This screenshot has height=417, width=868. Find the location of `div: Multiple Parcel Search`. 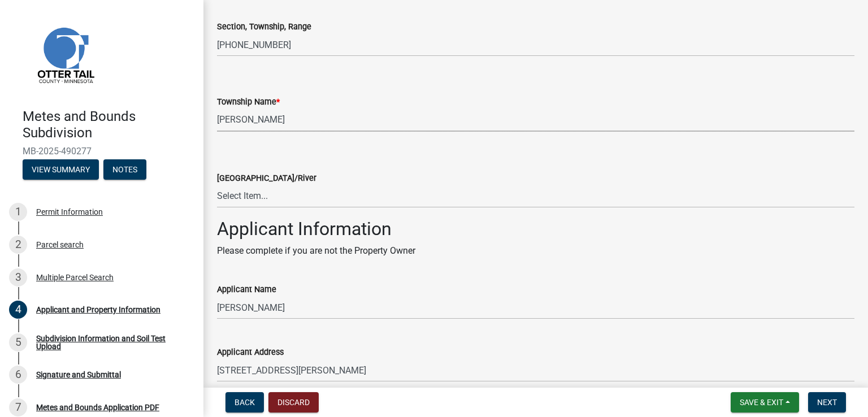

div: Multiple Parcel Search is located at coordinates (74, 278).